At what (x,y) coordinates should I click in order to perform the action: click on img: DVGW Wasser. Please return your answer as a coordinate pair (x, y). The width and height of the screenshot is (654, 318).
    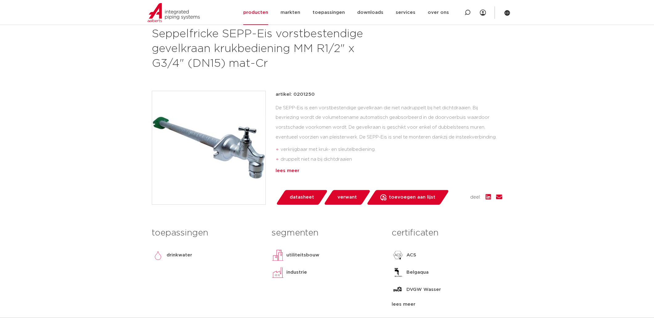
    Looking at the image, I should click on (398, 290).